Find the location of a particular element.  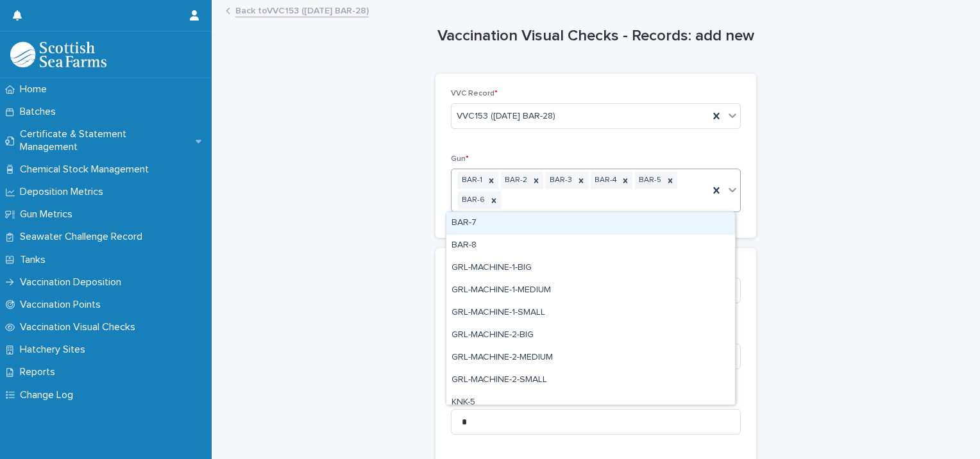

p: Certificate & Statement Management is located at coordinates (105, 140).